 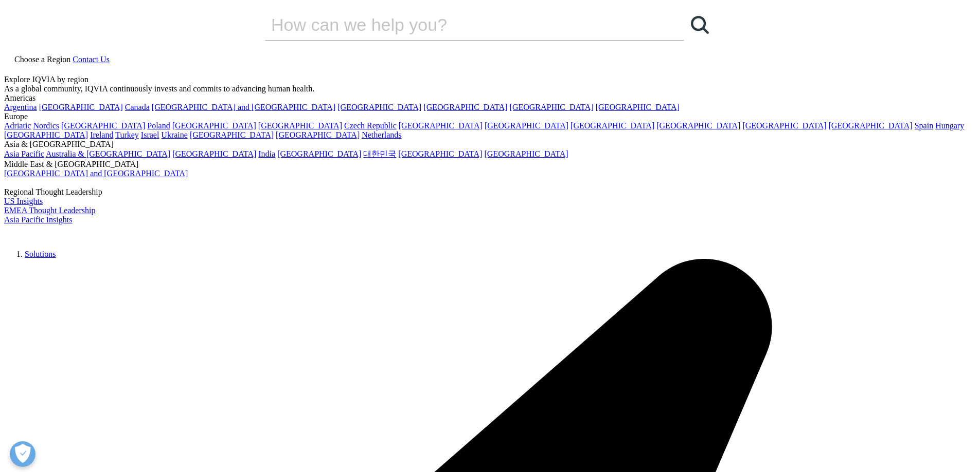 What do you see at coordinates (460, 25) in the screenshot?
I see `input: 검색` at bounding box center [460, 25].